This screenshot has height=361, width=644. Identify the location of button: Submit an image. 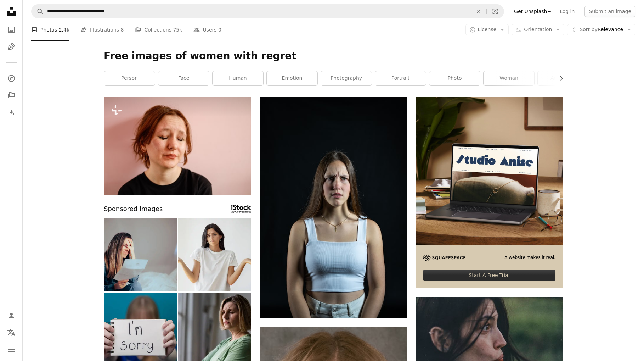
(610, 12).